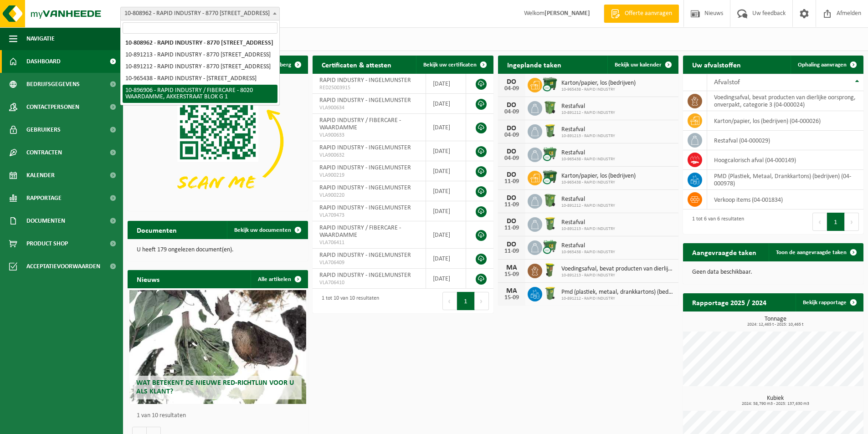  I want to click on span: Gebruikers, so click(44, 130).